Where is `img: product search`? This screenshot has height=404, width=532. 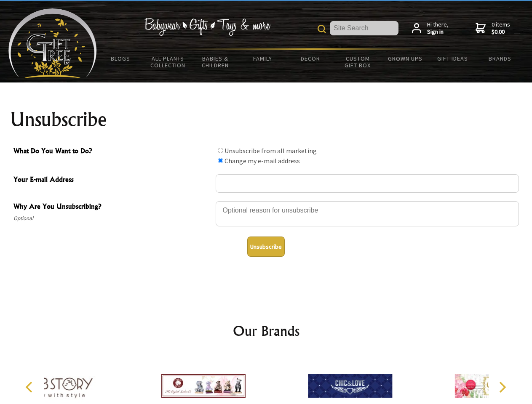
img: product search is located at coordinates (322, 29).